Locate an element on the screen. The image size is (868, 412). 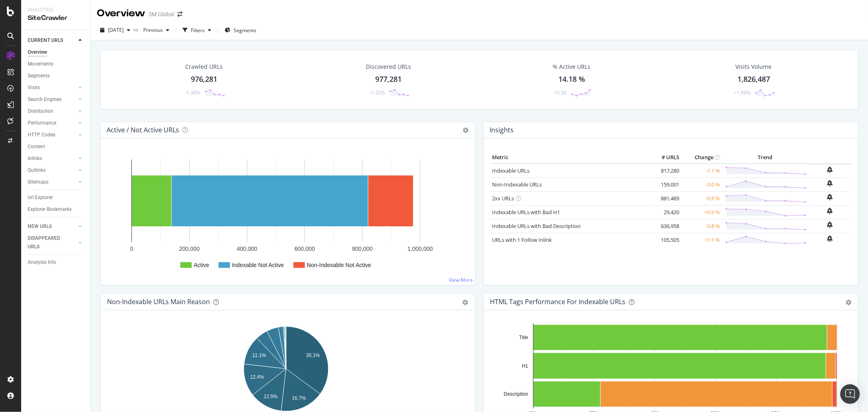
div: Segments is located at coordinates (39, 76).